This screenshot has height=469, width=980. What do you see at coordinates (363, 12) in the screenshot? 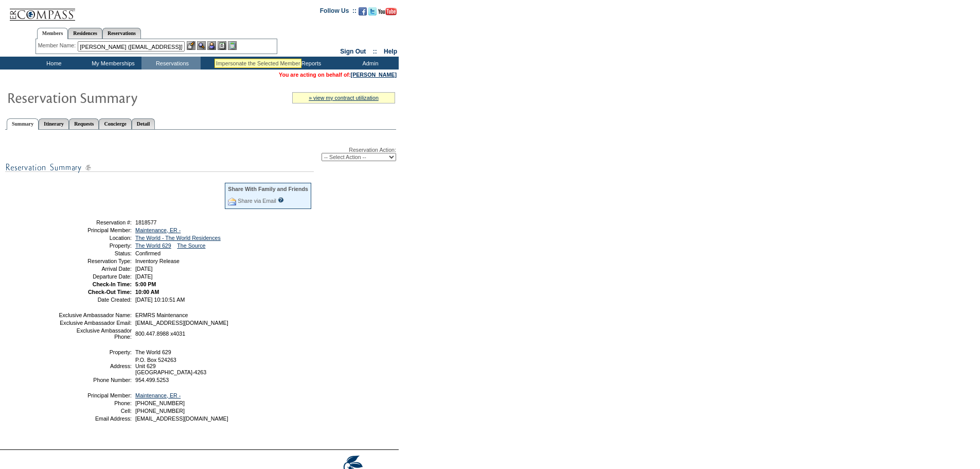
I see `img: Become our fan on Facebook` at bounding box center [363, 12].